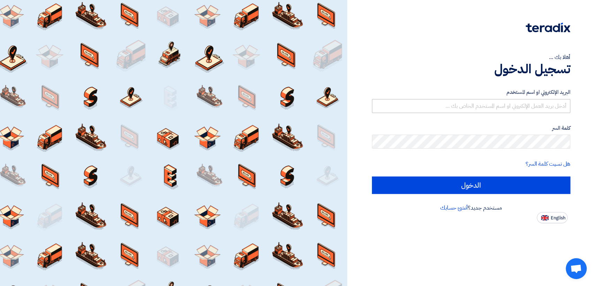  Describe the element at coordinates (552, 217) in the screenshot. I see `button: English` at that location.